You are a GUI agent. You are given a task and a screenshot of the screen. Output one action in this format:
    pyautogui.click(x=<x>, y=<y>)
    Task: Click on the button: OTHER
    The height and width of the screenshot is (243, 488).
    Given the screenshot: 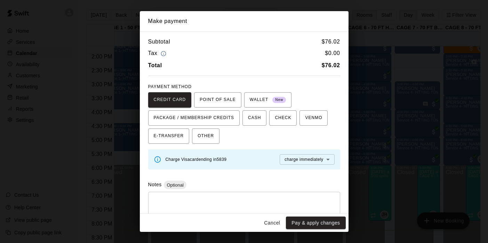 What is the action you would take?
    pyautogui.click(x=206, y=136)
    